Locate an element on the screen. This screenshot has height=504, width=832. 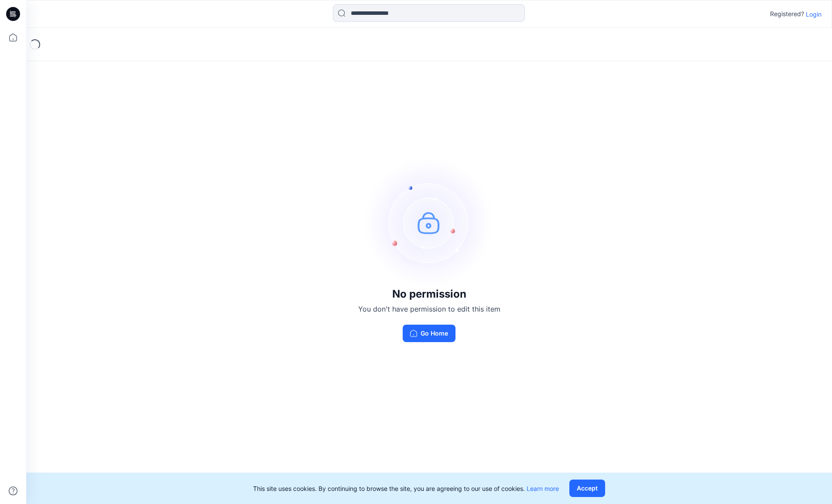
a: Learn more is located at coordinates (543, 488).